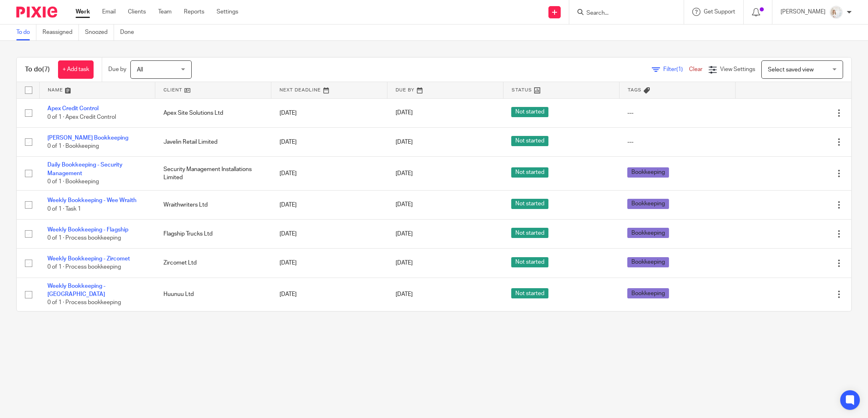 Image resolution: width=868 pixels, height=418 pixels. I want to click on span: (7), so click(46, 70).